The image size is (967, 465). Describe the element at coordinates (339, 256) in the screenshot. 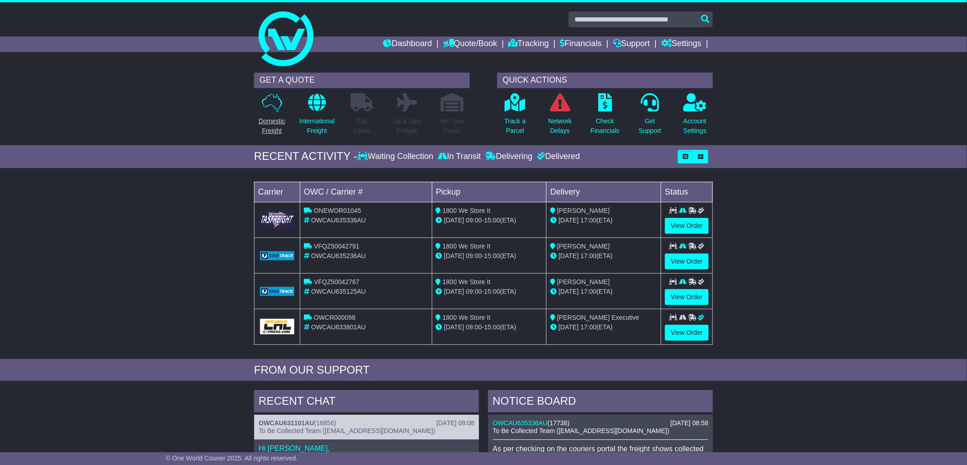

I see `span: OWCAU635236AU` at that location.